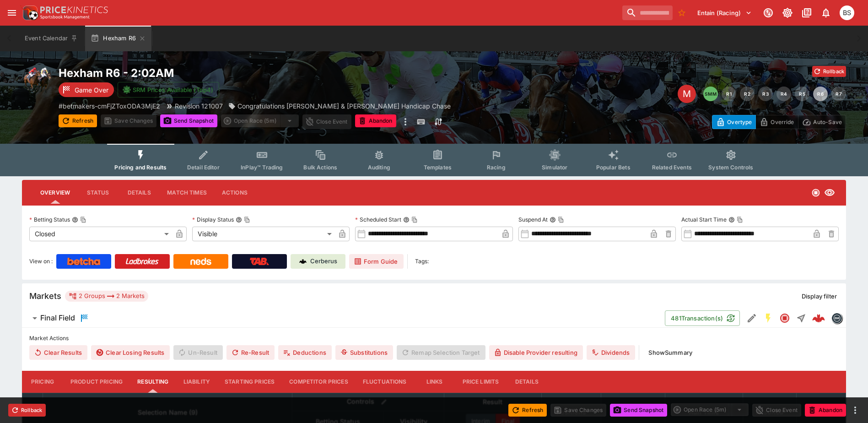  Describe the element at coordinates (12, 13) in the screenshot. I see `button: open drawer` at that location.